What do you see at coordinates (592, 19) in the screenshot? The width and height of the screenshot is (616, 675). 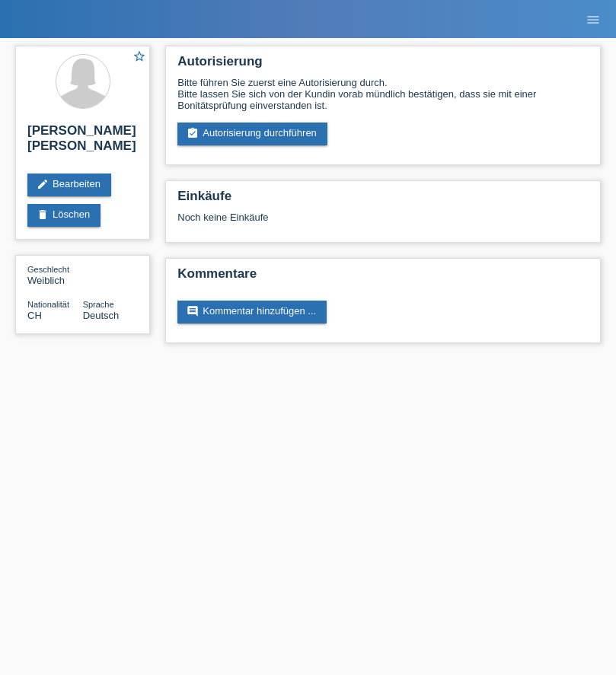 I see `a: menu` at bounding box center [592, 19].